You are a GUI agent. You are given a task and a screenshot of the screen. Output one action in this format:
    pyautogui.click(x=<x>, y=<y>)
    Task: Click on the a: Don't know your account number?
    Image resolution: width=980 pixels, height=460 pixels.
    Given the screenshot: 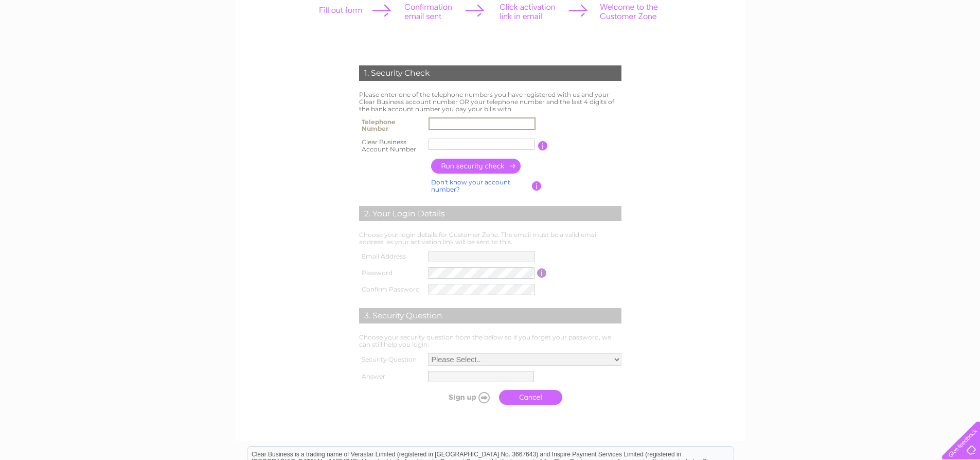 What is the action you would take?
    pyautogui.click(x=471, y=185)
    